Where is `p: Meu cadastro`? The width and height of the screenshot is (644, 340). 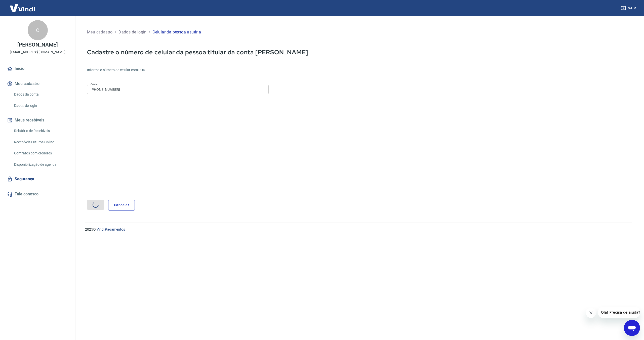 p: Meu cadastro is located at coordinates (100, 32).